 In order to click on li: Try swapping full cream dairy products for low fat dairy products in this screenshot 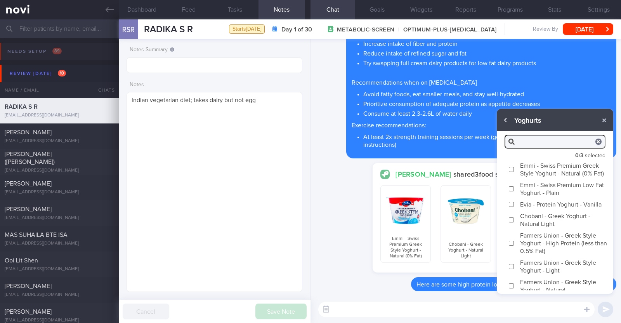, I will do `click(487, 62)`.